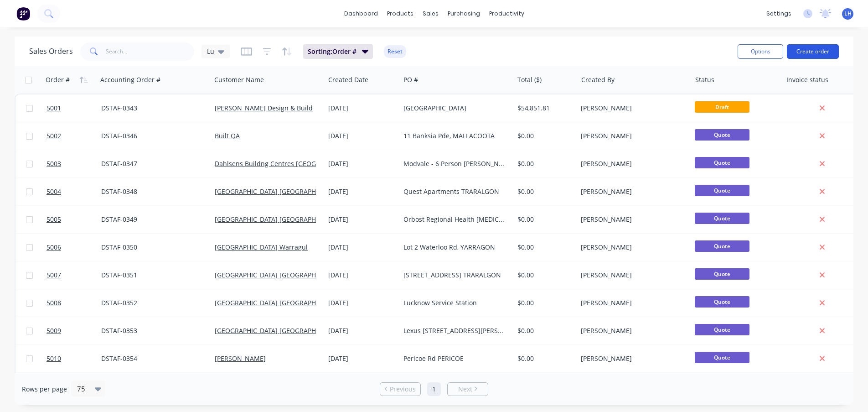  I want to click on button: Sorting:Order #, so click(338, 52).